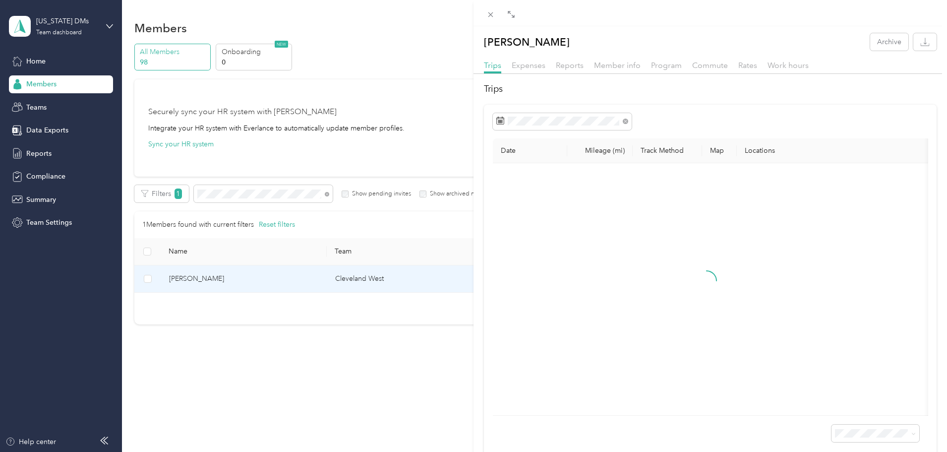  Describe the element at coordinates (600, 151) in the screenshot. I see `th: Mileage (mi)` at that location.